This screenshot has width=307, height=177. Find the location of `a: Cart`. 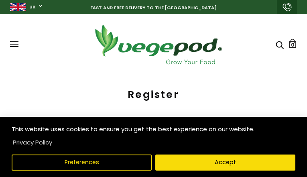

a: Cart is located at coordinates (292, 43).